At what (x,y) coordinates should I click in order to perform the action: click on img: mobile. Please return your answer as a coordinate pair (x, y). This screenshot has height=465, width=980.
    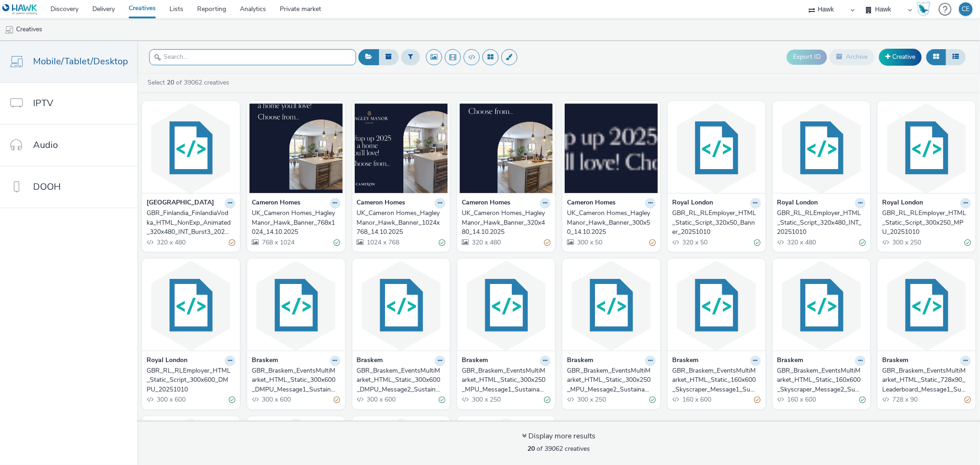
    Looking at the image, I should click on (9, 30).